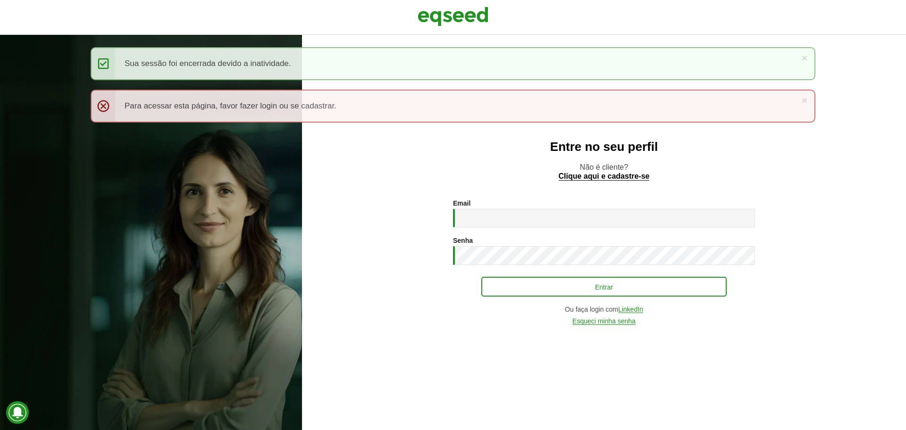  Describe the element at coordinates (604, 147) in the screenshot. I see `h2: Entre no seu perfil` at that location.